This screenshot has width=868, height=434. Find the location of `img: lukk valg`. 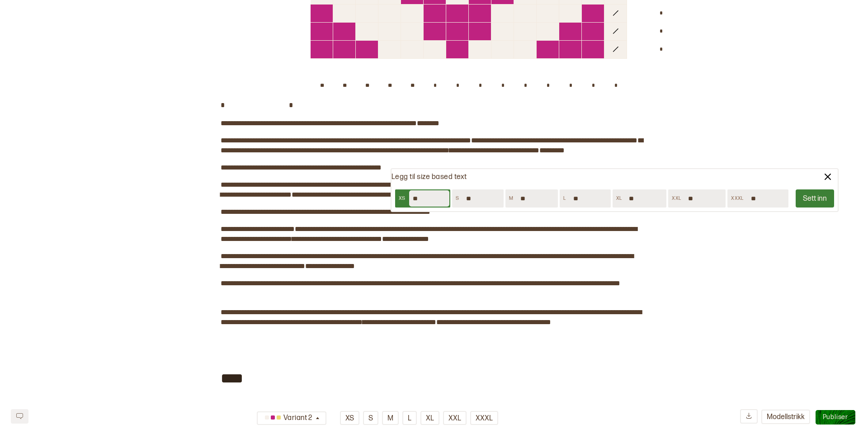

img: lukk valg is located at coordinates (827, 176).